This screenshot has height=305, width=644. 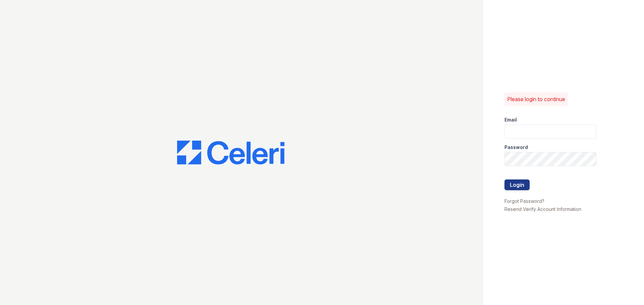 I want to click on label: Password, so click(x=516, y=148).